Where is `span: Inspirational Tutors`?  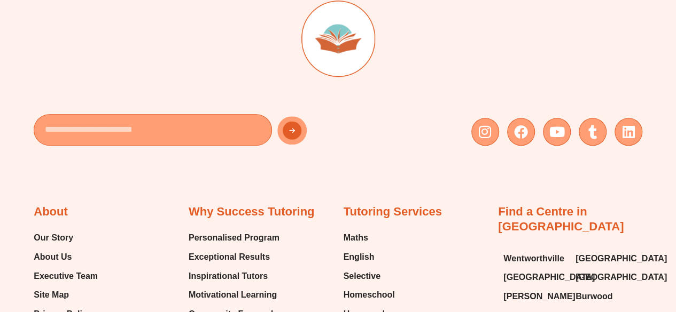
span: Inspirational Tutors is located at coordinates (228, 277).